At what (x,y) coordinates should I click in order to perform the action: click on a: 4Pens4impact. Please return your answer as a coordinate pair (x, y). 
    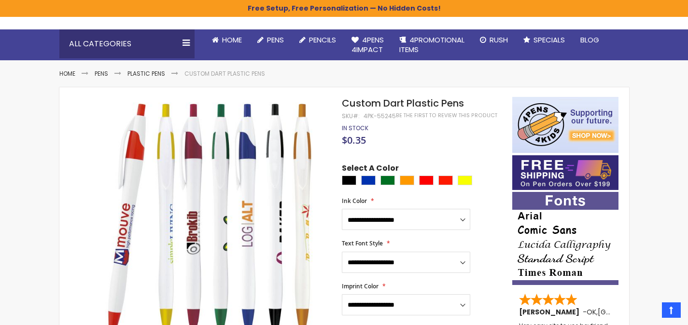
    Looking at the image, I should click on (367, 45).